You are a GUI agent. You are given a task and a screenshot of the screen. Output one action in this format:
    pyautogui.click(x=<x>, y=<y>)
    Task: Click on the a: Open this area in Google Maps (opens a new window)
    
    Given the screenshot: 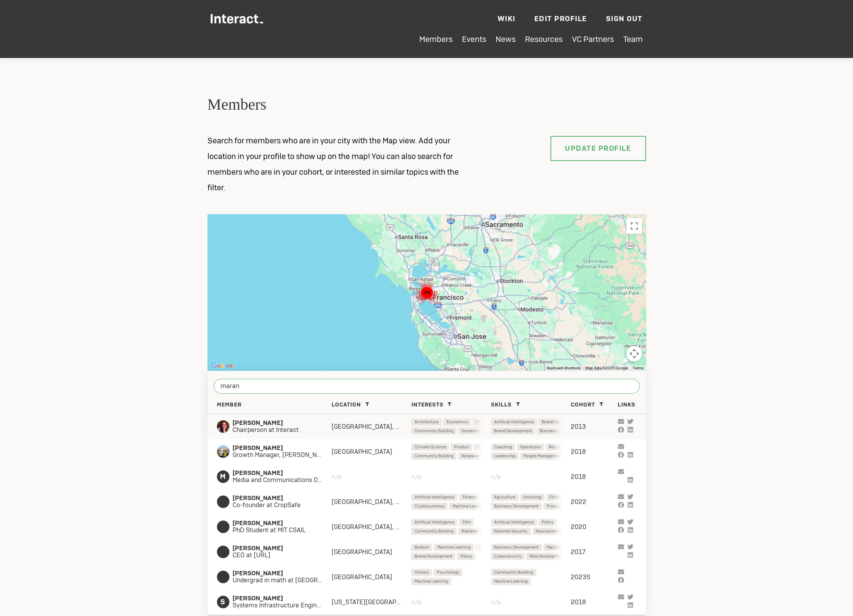 What is the action you would take?
    pyautogui.click(x=222, y=366)
    